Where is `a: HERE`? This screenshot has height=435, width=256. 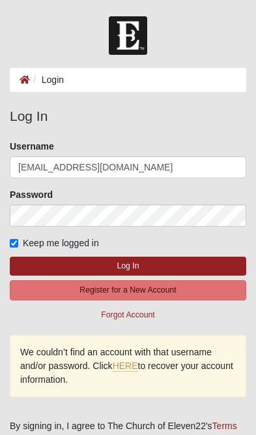 a: HERE is located at coordinates (125, 365).